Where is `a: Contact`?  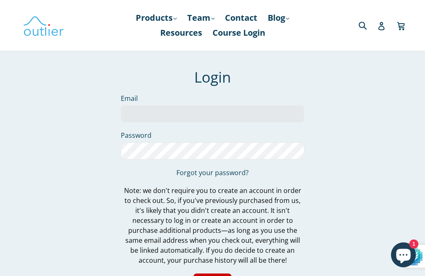
a: Contact is located at coordinates (241, 18).